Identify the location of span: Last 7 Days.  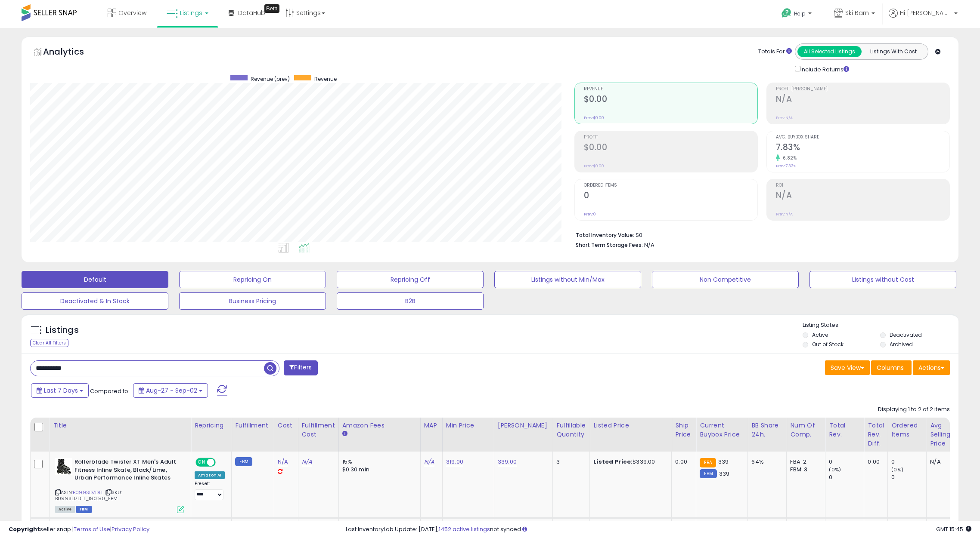
(61, 391).